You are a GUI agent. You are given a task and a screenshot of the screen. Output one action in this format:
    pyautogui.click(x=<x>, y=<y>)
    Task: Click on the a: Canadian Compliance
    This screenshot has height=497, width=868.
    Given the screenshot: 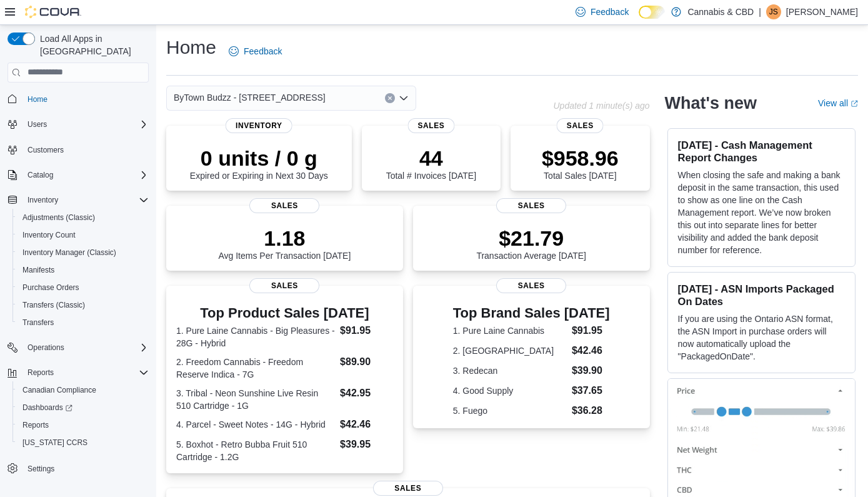 What is the action you would take?
    pyautogui.click(x=59, y=390)
    